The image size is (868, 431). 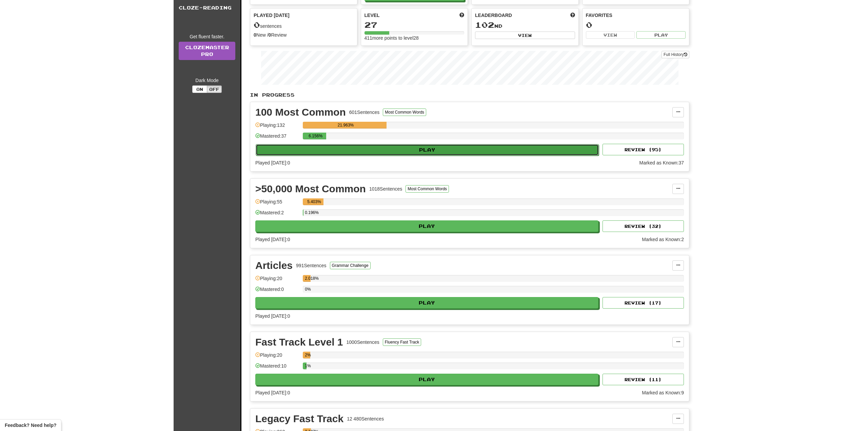 I want to click on button: Review (95), so click(x=643, y=150).